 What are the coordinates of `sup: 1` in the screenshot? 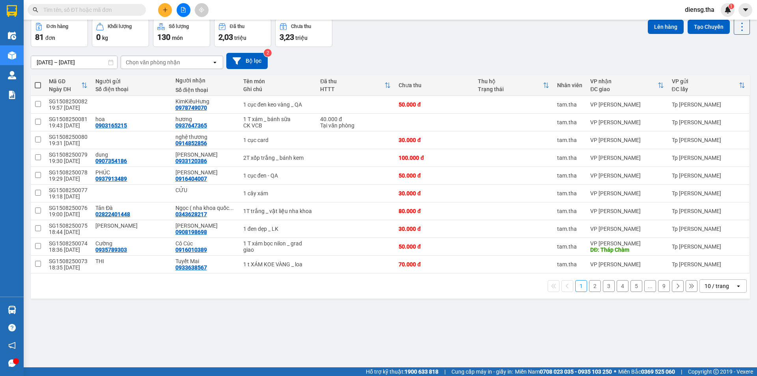 It's located at (732, 6).